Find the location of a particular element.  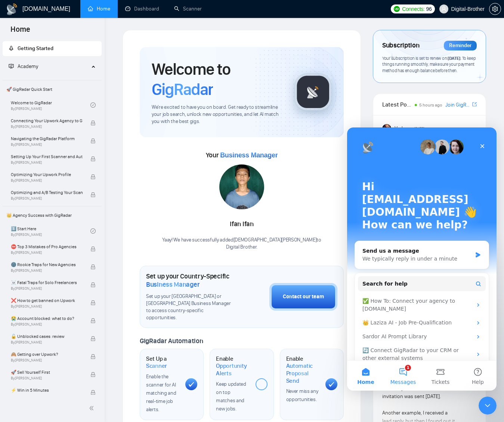

span: Opportunity Alerts is located at coordinates (232, 369).